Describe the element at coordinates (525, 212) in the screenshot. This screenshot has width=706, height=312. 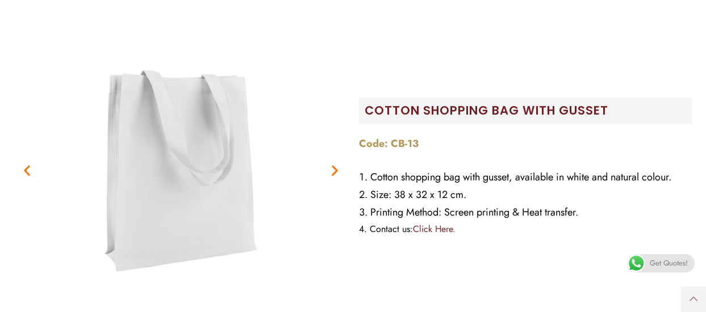
I see `li: Printing Method: Screen printing & Heat transfer.` at that location.